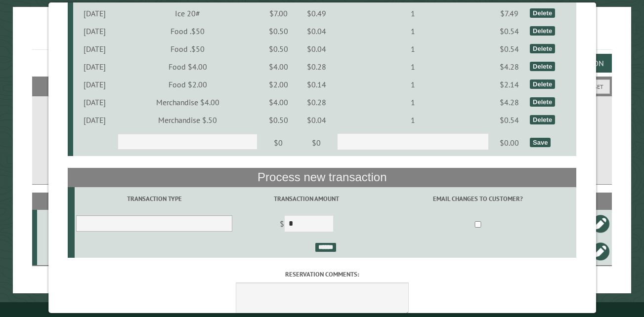 Image resolution: width=644 pixels, height=317 pixels. What do you see at coordinates (509, 85) in the screenshot?
I see `td: $2.14` at bounding box center [509, 85].